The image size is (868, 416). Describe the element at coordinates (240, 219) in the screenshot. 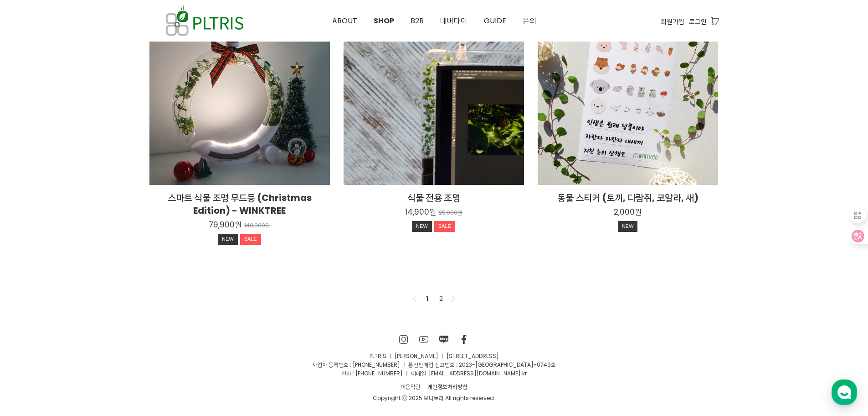

I see `a: 스마트 식물 조명 무드등 (Christmas Edition) - WINKTREE 79,900원 140,000원 NEWSALE` at that location.